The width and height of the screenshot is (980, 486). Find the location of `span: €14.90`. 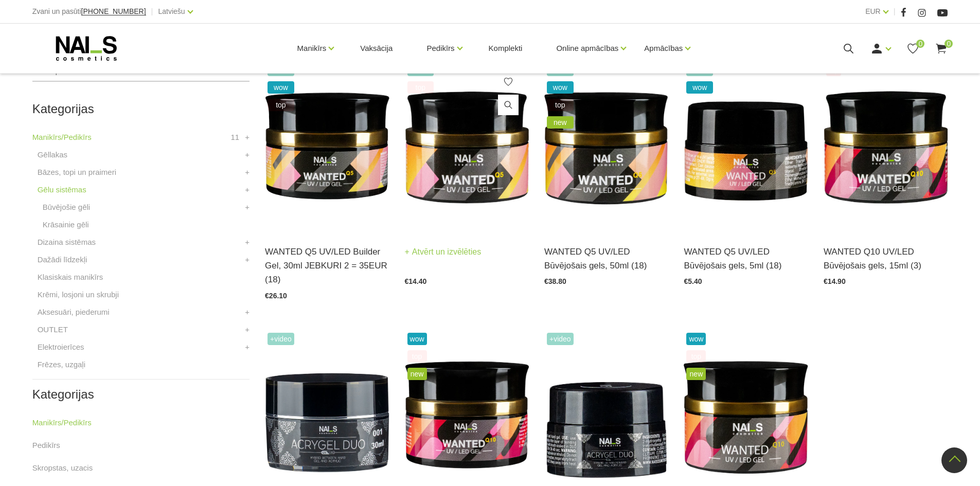

span: €14.90 is located at coordinates (835, 281).